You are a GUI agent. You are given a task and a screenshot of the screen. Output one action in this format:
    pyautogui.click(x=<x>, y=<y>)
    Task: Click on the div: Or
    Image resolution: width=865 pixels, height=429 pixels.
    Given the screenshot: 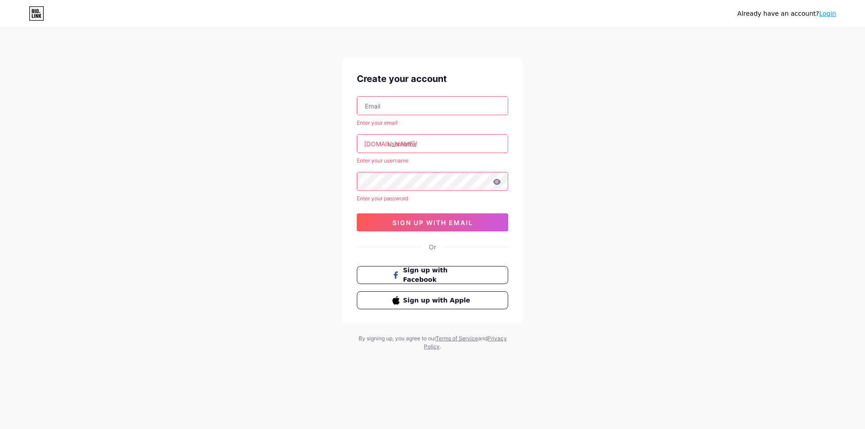 What is the action you would take?
    pyautogui.click(x=432, y=247)
    